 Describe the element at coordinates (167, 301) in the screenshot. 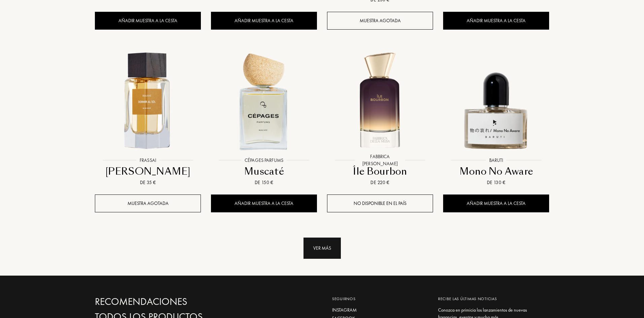

I see `div: Recomendaciones` at that location.